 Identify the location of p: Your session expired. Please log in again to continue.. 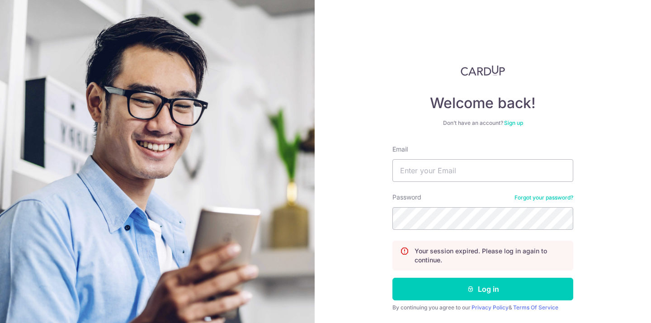
(490, 255).